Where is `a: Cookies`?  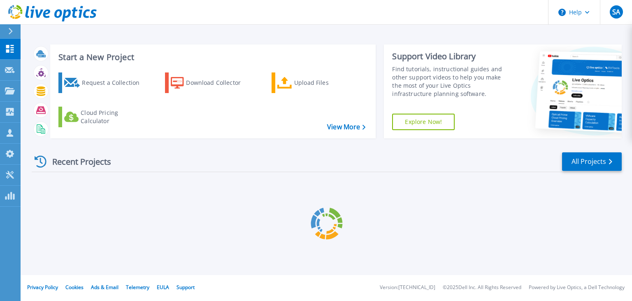
a: Cookies is located at coordinates (74, 287).